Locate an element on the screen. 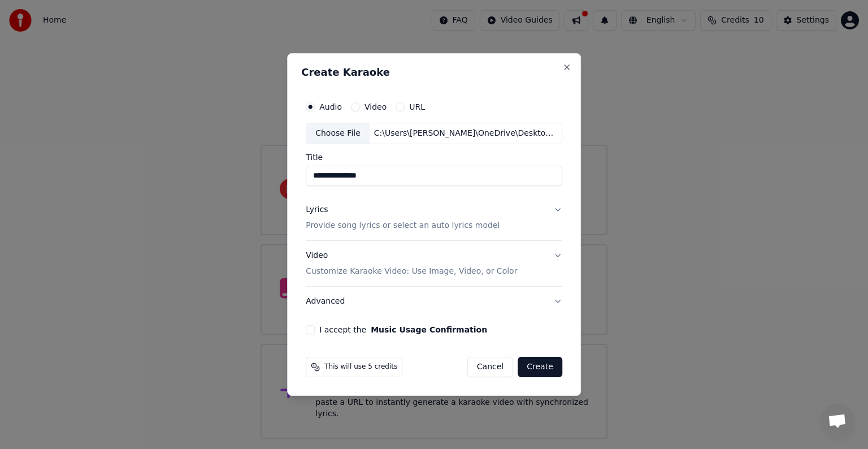 This screenshot has width=868, height=449. label: Title is located at coordinates (434, 157).